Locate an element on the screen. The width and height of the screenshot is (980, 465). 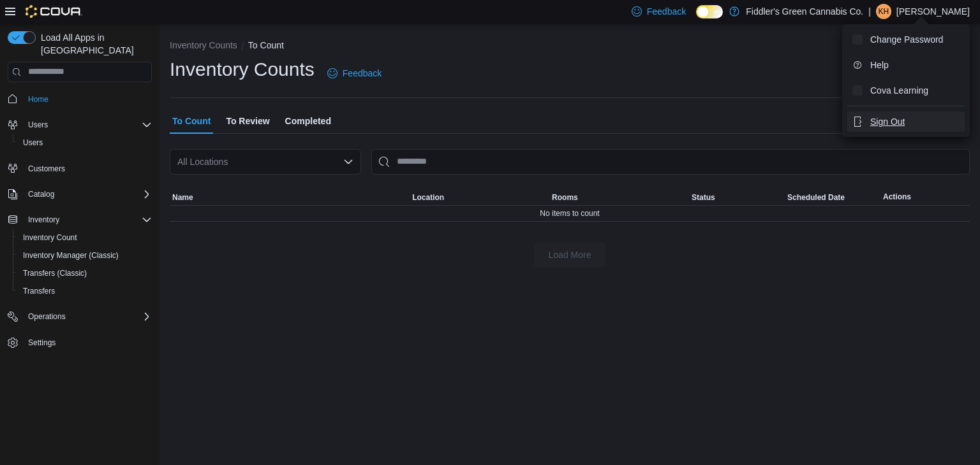
a: Home is located at coordinates (38, 100).